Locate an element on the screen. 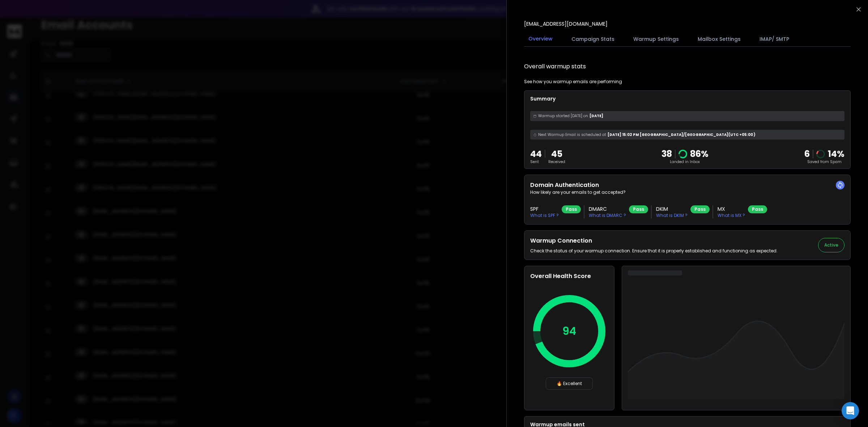  h2: Overall Health Score is located at coordinates (569, 276).